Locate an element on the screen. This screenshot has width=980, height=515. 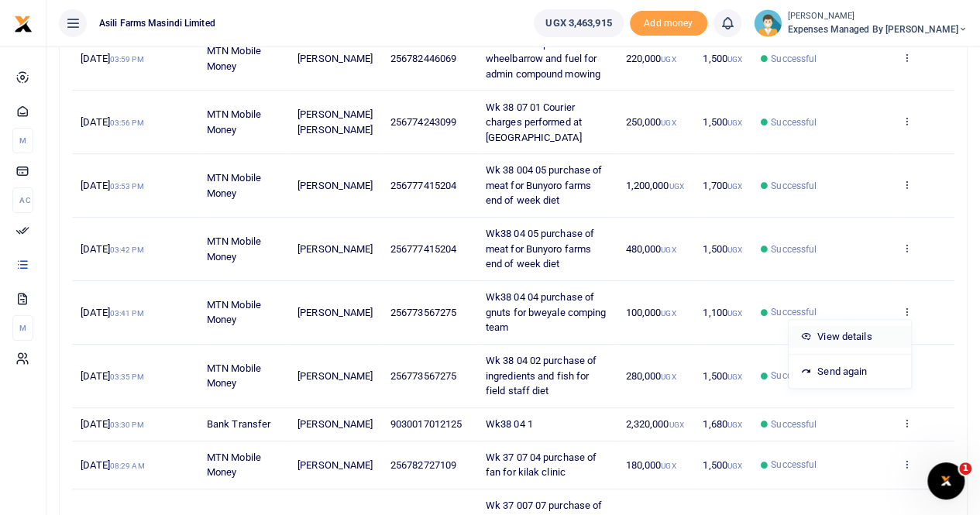
small: 03:30 PM is located at coordinates (127, 425).